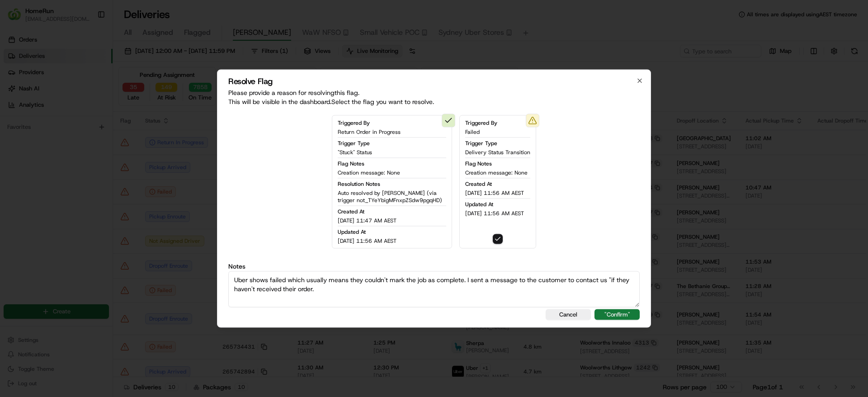  What do you see at coordinates (434, 289) in the screenshot?
I see `textarea: Uber shows failed which usually means they couldn't mark the job as complete. I sent a message to...` at bounding box center [434, 289].